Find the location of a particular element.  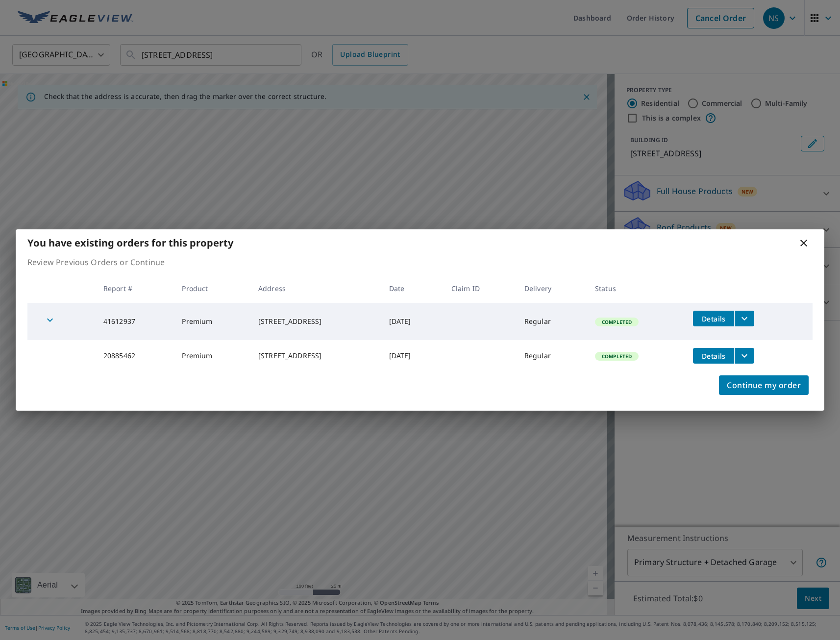

td: 41612937 is located at coordinates (135, 321).